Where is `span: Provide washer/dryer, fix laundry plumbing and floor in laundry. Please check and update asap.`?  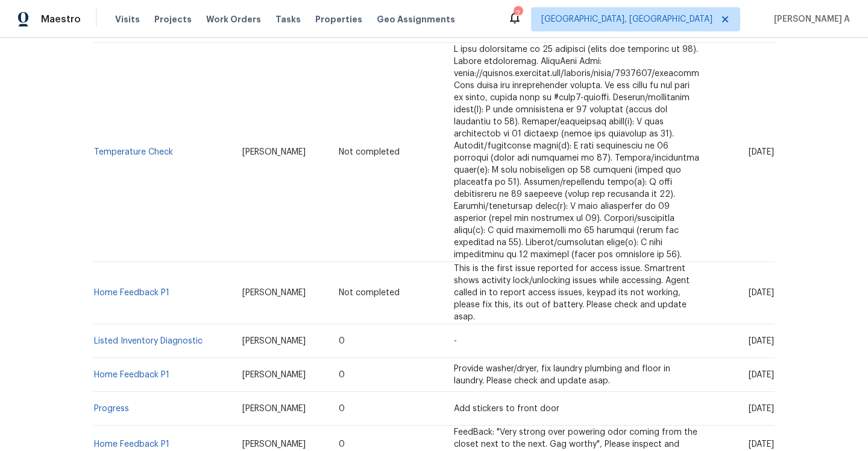
span: Provide washer/dryer, fix laundry plumbing and floor in laundry. Please check and update asap. is located at coordinates (561, 375).